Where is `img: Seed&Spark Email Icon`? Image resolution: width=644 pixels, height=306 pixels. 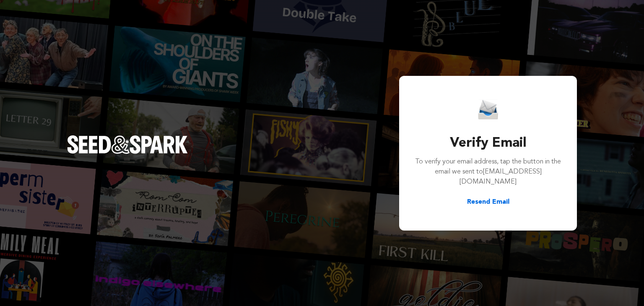
img: Seed&Spark Email Icon is located at coordinates (488, 109).